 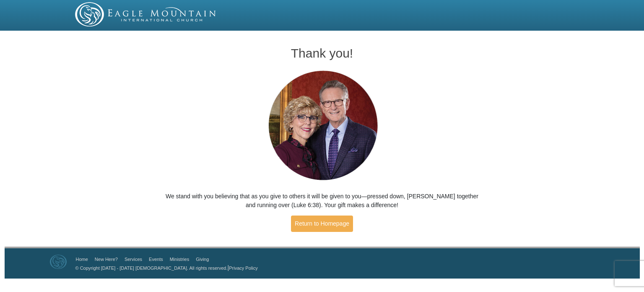 What do you see at coordinates (202, 259) in the screenshot?
I see `a: Giving` at bounding box center [202, 259].